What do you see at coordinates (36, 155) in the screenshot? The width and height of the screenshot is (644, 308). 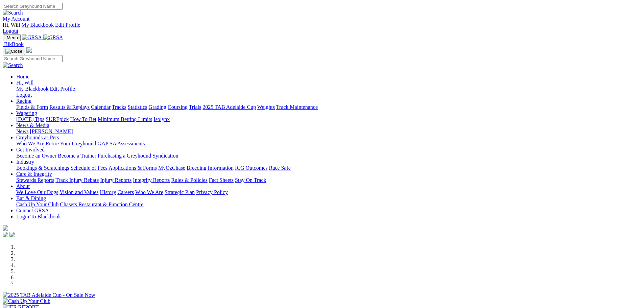 I see `a: Become an Owner` at bounding box center [36, 155].